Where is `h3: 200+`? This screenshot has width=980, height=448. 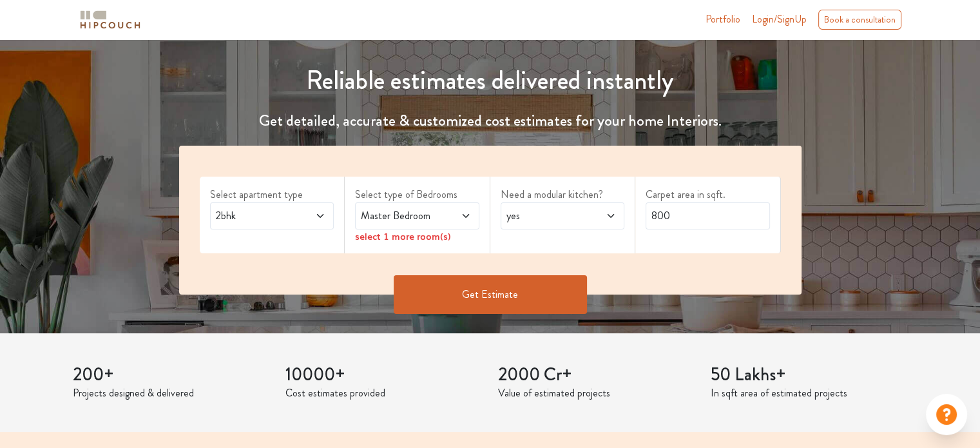 h3: 200+ is located at coordinates (171, 375).